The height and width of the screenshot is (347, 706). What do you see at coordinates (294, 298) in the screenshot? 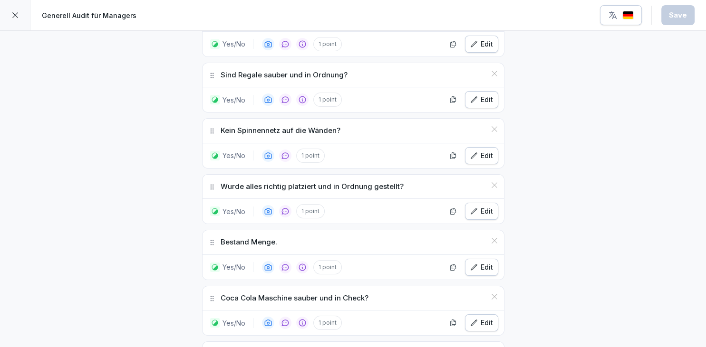
I see `p: Coca Cola Maschine sauber und in Check?` at bounding box center [294, 298].